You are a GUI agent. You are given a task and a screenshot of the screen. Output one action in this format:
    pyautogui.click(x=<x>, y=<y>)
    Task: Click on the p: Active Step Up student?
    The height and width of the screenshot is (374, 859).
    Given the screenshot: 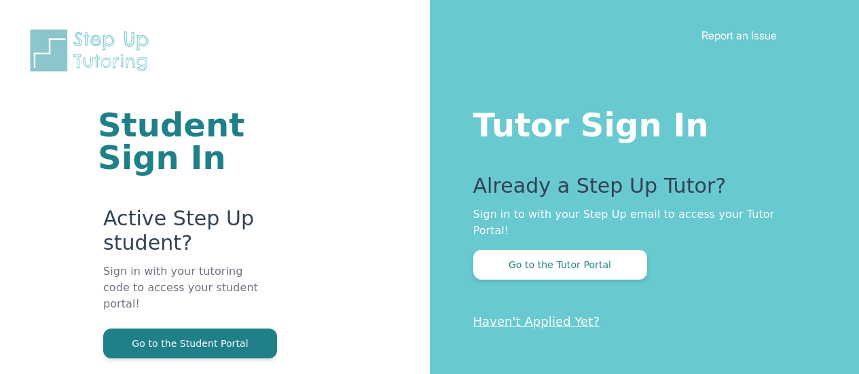 What is the action you would take?
    pyautogui.click(x=185, y=235)
    